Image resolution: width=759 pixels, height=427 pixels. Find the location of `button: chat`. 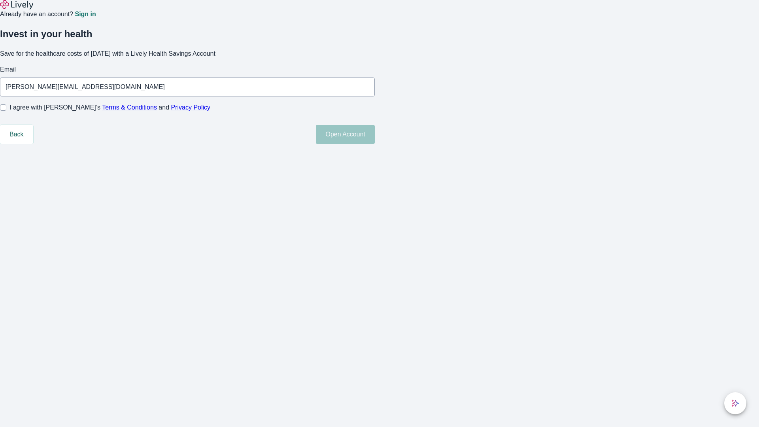

button: chat is located at coordinates (735, 403).